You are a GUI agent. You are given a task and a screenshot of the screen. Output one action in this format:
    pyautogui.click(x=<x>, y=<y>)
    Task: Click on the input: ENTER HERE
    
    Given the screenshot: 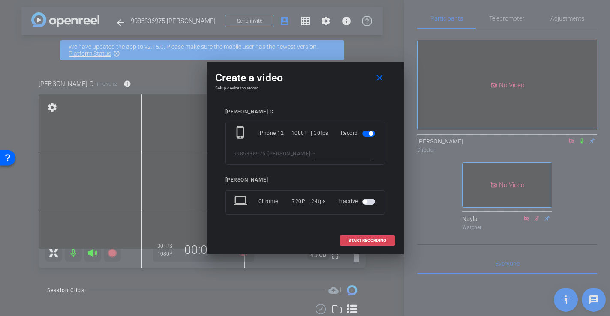 What is the action you would take?
    pyautogui.click(x=342, y=154)
    